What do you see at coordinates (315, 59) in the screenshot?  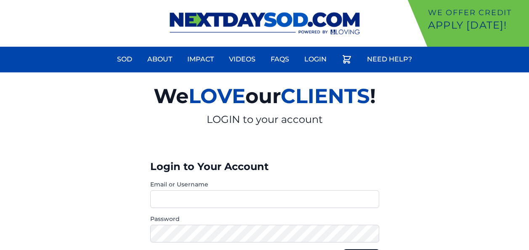 I see `a: Login` at bounding box center [315, 59].